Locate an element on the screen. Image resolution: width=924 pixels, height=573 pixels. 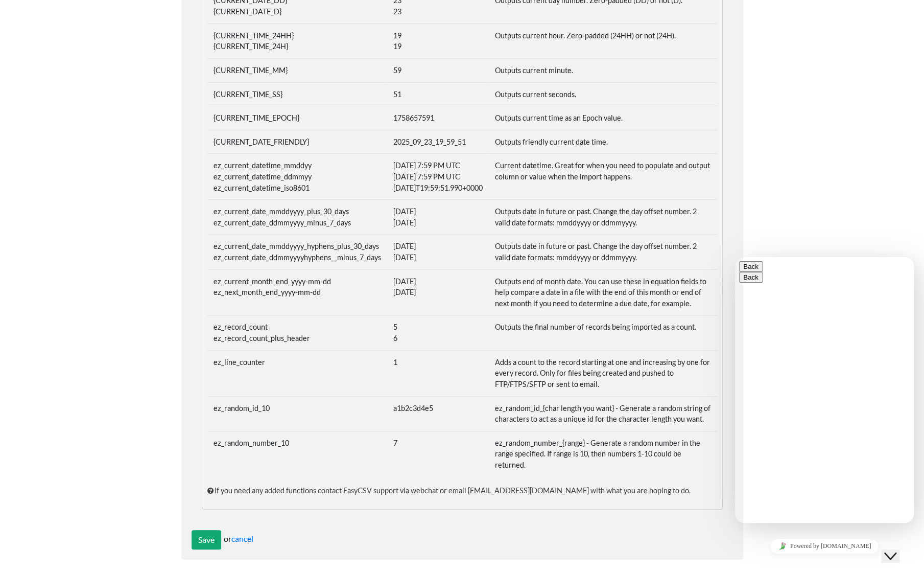
td: ez_random_number_{range} - Generate a random number in the range specified. If range is 10, then ... is located at coordinates (603, 454).